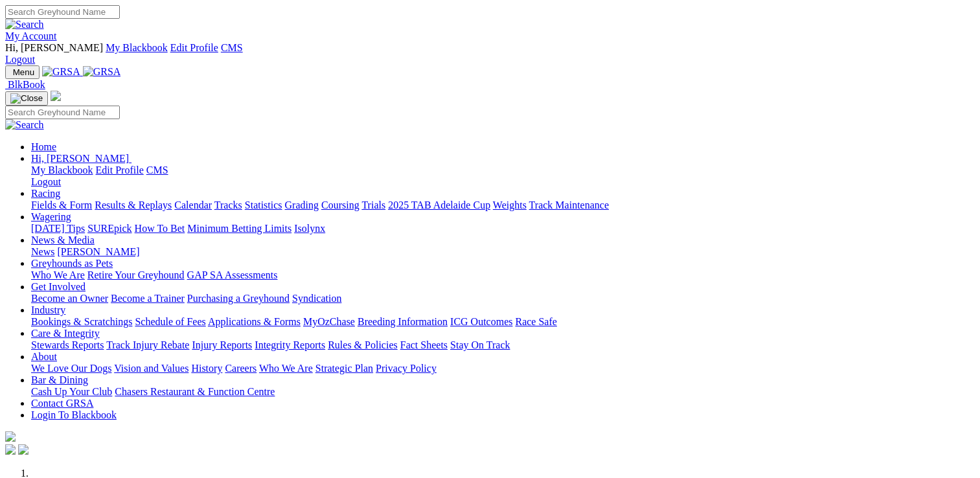 The image size is (980, 478). What do you see at coordinates (503, 205) in the screenshot?
I see `div: Racing` at bounding box center [503, 205].